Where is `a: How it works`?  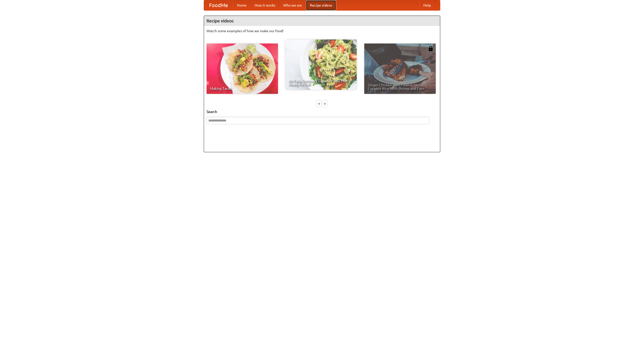 a: How it works is located at coordinates (265, 5).